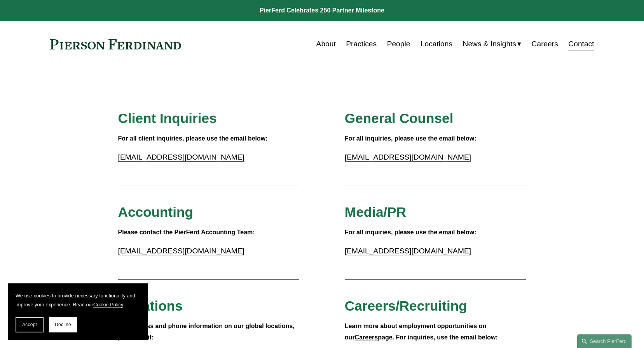 The image size is (644, 348). What do you see at coordinates (207, 331) in the screenshot?
I see `strong: For address and phone information on our global locations, please visit:` at bounding box center [207, 331].